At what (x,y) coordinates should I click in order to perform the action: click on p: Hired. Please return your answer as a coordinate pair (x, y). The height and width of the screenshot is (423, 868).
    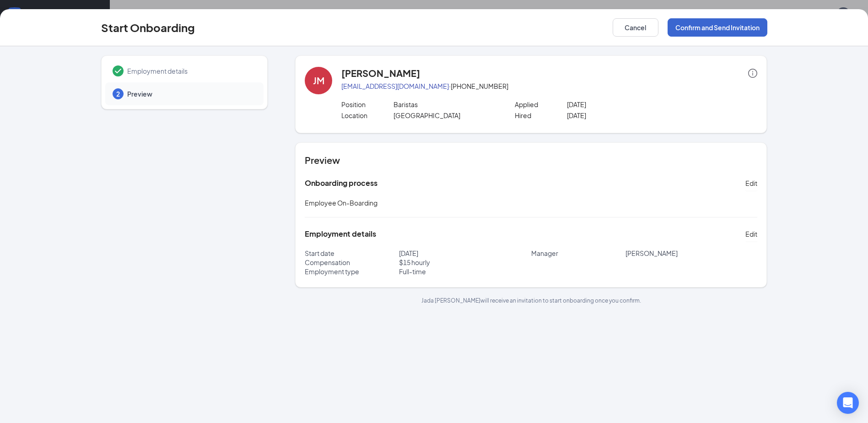
    Looking at the image, I should click on (540, 115).